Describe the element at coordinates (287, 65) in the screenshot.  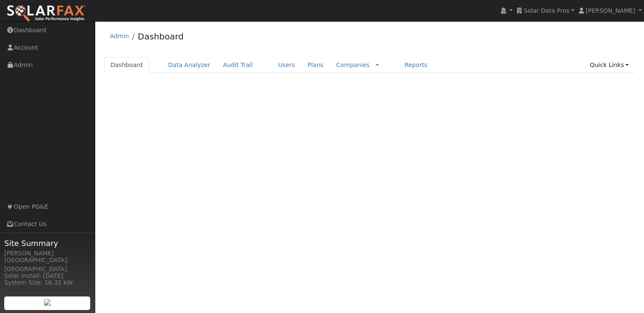
I see `a: Users` at that location.